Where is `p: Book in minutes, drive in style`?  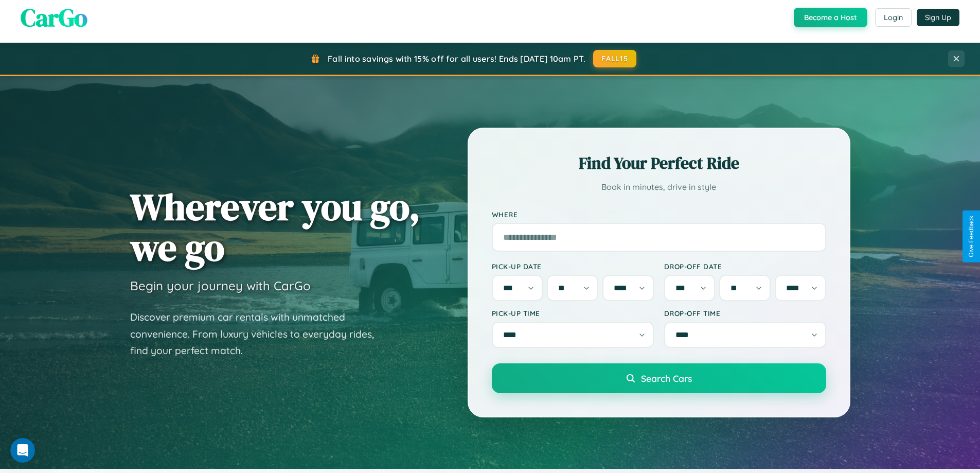 p: Book in minutes, drive in style is located at coordinates (659, 187).